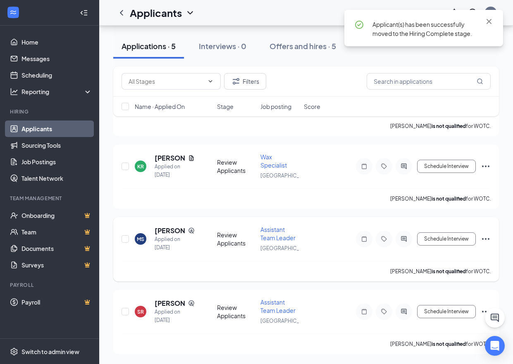  What do you see at coordinates (57, 162) in the screenshot?
I see `a: Job Postings` at bounding box center [57, 162].